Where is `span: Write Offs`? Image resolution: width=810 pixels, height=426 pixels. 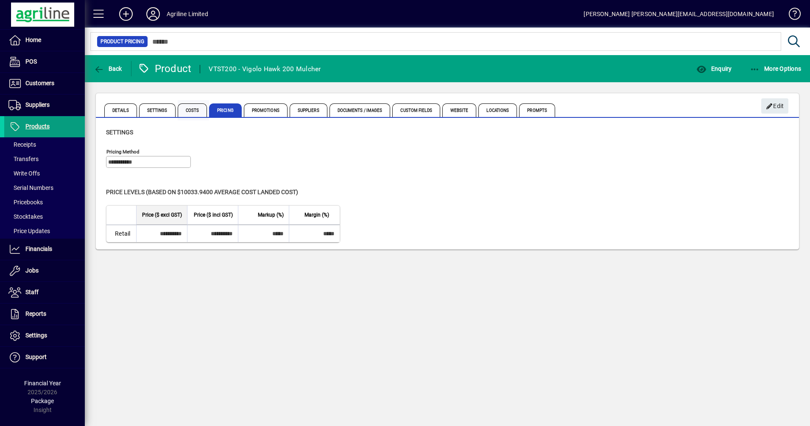
span: Write Offs is located at coordinates (24, 174).